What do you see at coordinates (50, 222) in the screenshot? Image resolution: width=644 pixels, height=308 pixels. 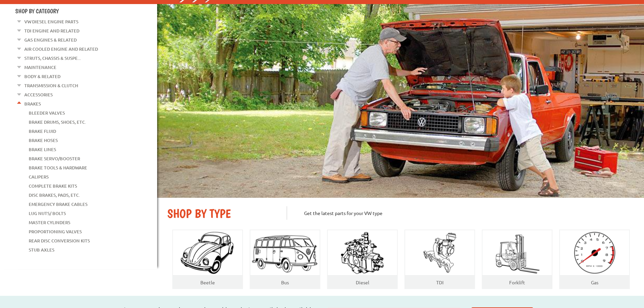 I see `a: Master Cylinders` at bounding box center [50, 222].